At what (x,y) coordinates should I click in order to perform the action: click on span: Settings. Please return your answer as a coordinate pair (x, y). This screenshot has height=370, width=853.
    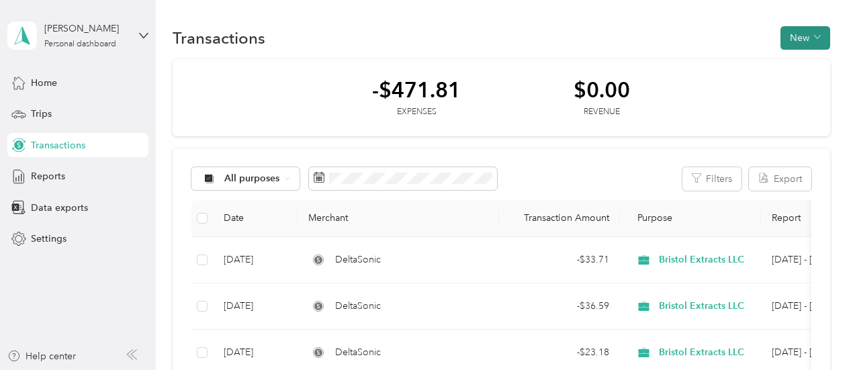
    Looking at the image, I should click on (48, 238).